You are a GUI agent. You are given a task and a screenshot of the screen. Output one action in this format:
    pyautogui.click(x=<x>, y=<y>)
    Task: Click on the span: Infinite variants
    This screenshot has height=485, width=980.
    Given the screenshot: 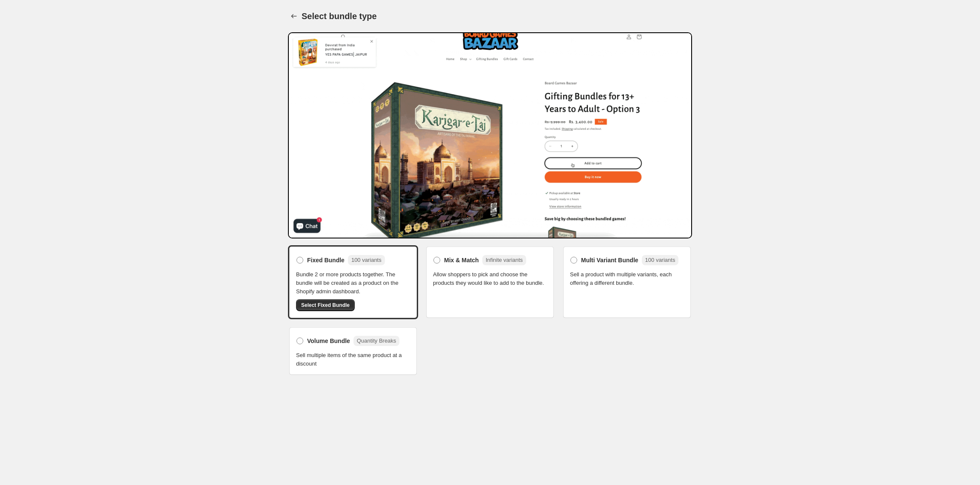 What is the action you would take?
    pyautogui.click(x=504, y=260)
    